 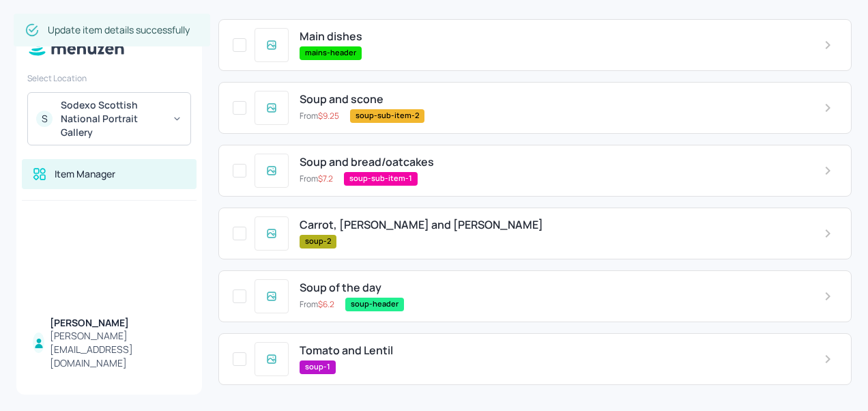 What do you see at coordinates (85, 175) in the screenshot?
I see `div: Item Manager` at bounding box center [85, 175].